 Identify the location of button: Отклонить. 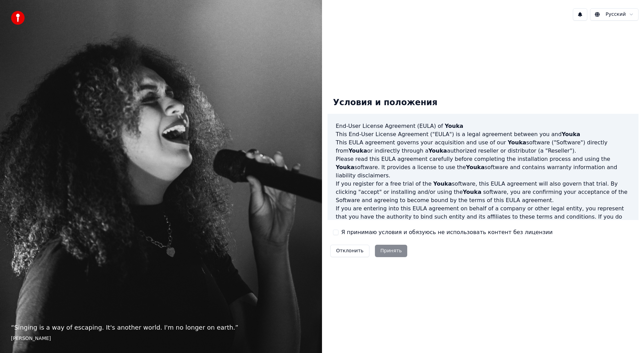
(350, 251).